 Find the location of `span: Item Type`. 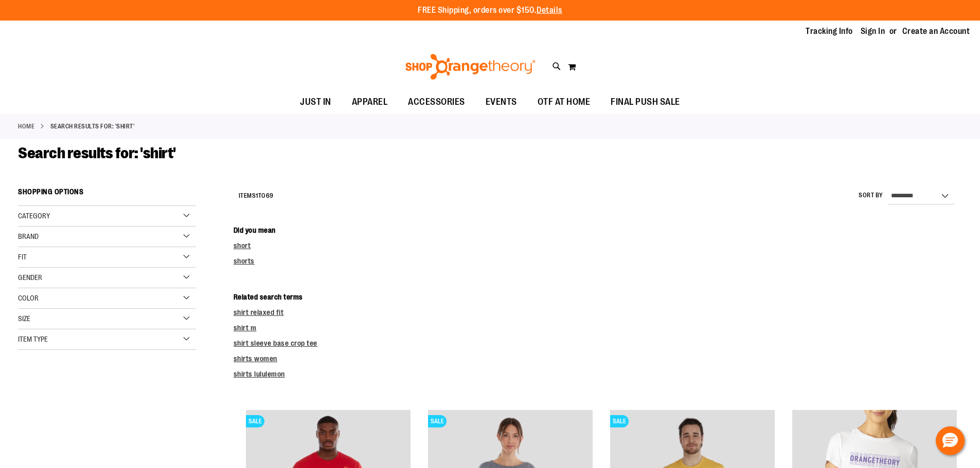

span: Item Type is located at coordinates (33, 339).